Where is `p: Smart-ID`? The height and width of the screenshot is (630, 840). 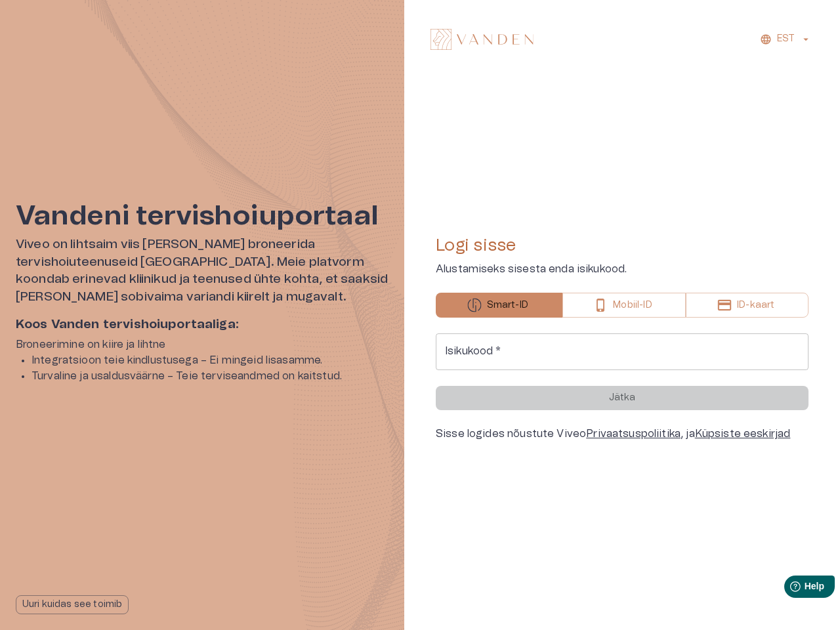 p: Smart-ID is located at coordinates (508, 305).